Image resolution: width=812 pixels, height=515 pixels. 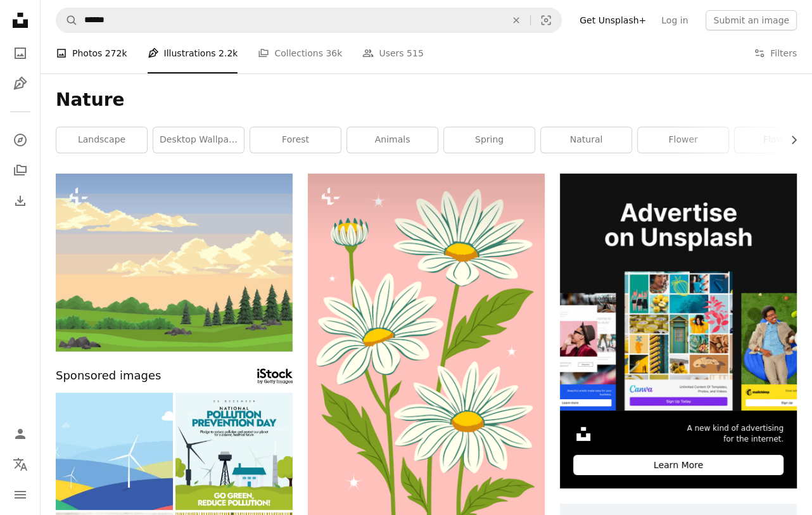 What do you see at coordinates (678, 293) in the screenshot?
I see `img: file-1636576776643-80d394b7be57image` at bounding box center [678, 293].